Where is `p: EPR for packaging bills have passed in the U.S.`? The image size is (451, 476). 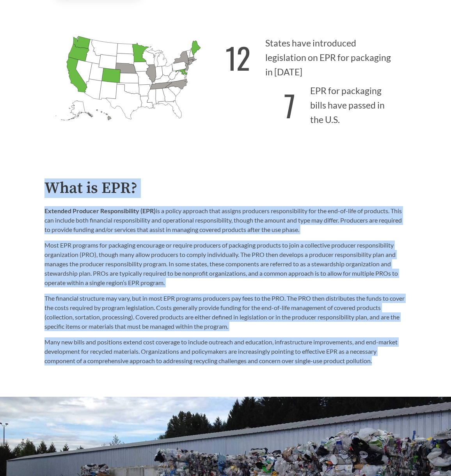
p: EPR for packaging bills have passed in the U.S. is located at coordinates (316, 103).